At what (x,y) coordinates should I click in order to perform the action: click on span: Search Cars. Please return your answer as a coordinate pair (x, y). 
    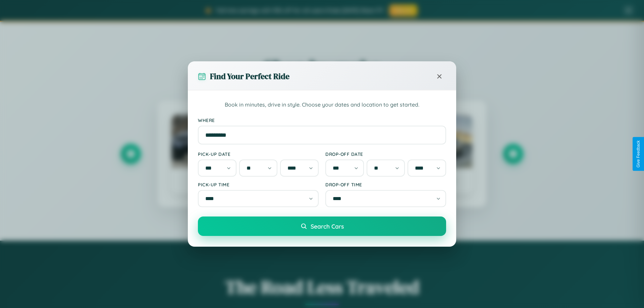
    Looking at the image, I should click on (328, 227).